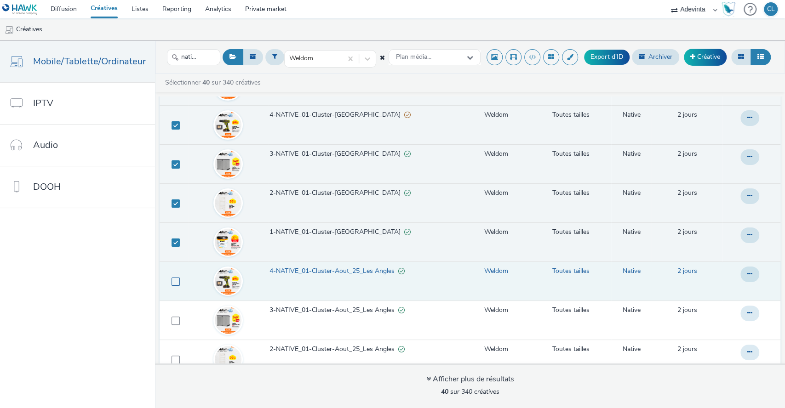 This screenshot has height=408, width=785. Describe the element at coordinates (228, 203) in the screenshot. I see `img: 880ba7bb-db96-4274-bd7a-a9ede056094c.png` at that location.